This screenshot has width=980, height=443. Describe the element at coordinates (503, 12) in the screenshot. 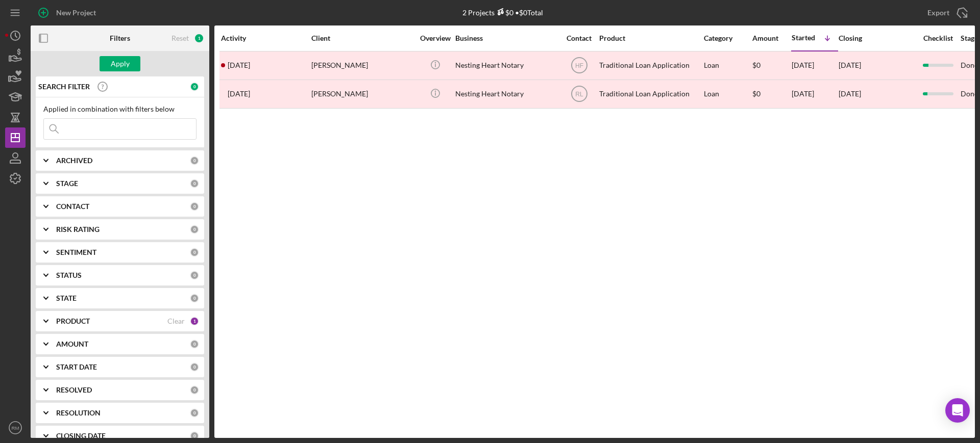

I see `div: 2 Projects • $0 Total` at that location.